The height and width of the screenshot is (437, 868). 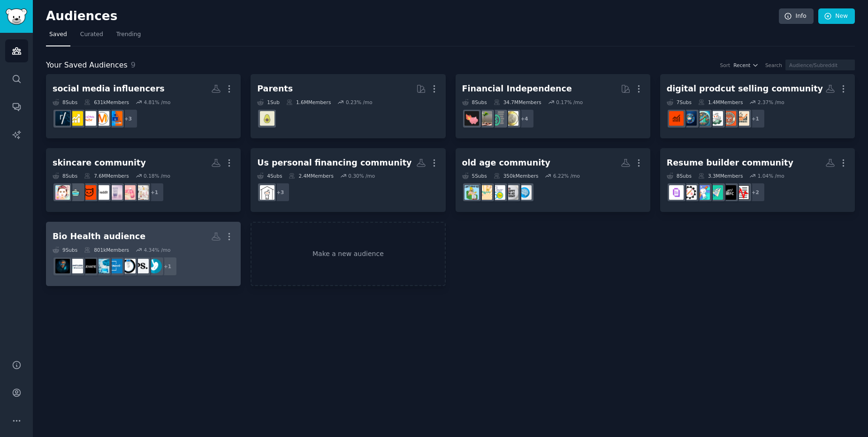 I want to click on div: + 2, so click(x=755, y=192).